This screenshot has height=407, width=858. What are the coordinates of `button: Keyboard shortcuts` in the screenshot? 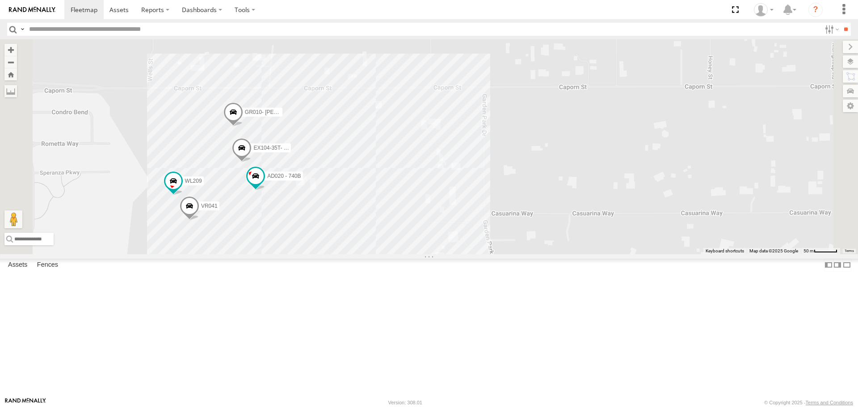 It's located at (725, 251).